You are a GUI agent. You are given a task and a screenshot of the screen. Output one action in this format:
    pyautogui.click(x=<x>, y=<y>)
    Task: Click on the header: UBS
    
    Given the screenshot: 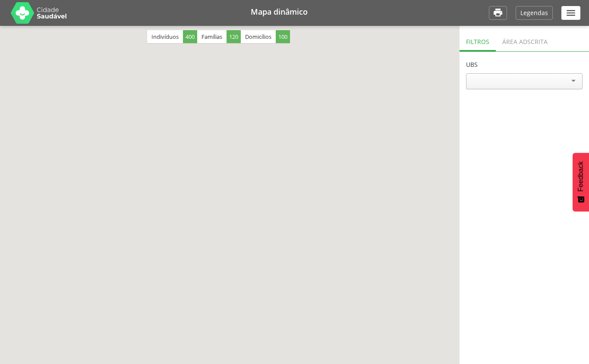 What is the action you would take?
    pyautogui.click(x=524, y=62)
    